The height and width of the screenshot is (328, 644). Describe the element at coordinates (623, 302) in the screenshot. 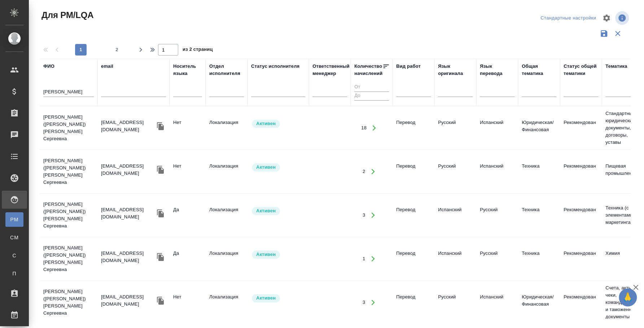

I see `td: Счета, акты, чеки, командировочные и таможенные документы` at that location.